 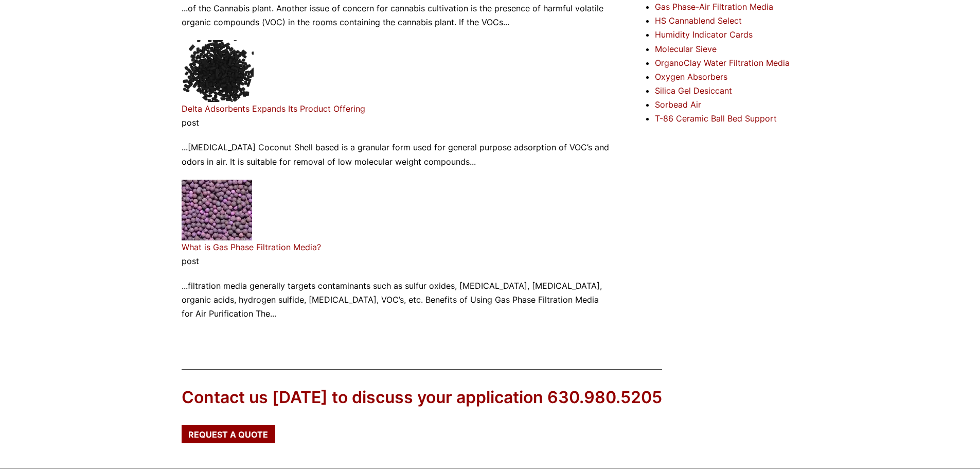 What do you see at coordinates (698, 21) in the screenshot?
I see `a: HS Cannablend Select` at bounding box center [698, 21].